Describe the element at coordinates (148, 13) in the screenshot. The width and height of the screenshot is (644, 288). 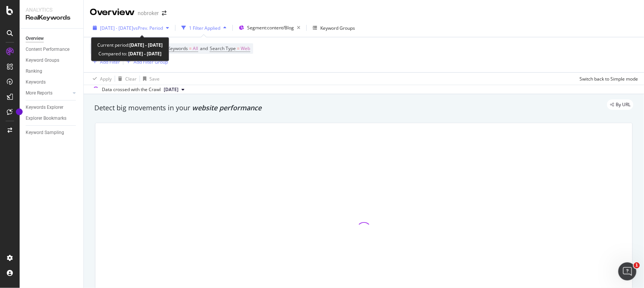
I see `div: nobroker` at that location.